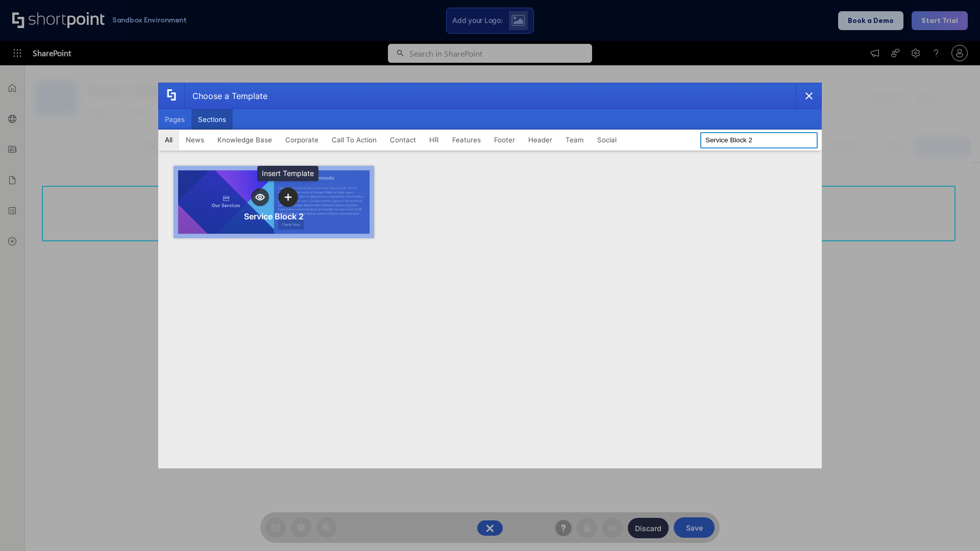 Image resolution: width=980 pixels, height=551 pixels. I want to click on div: template selector, so click(490, 276).